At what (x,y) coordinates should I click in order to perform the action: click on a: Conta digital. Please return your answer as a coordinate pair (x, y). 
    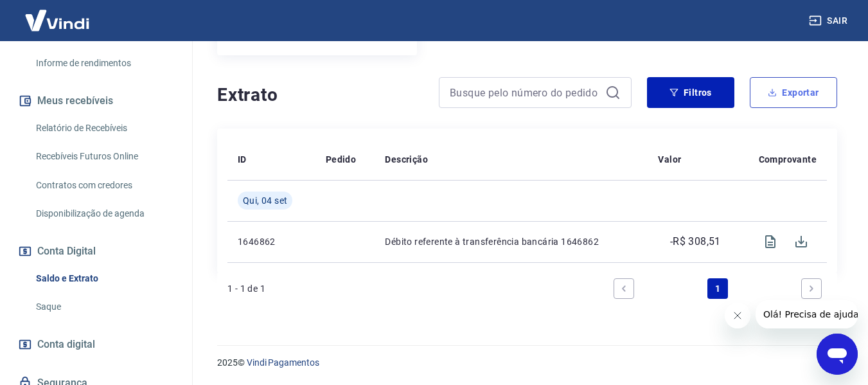
    Looking at the image, I should click on (96, 345).